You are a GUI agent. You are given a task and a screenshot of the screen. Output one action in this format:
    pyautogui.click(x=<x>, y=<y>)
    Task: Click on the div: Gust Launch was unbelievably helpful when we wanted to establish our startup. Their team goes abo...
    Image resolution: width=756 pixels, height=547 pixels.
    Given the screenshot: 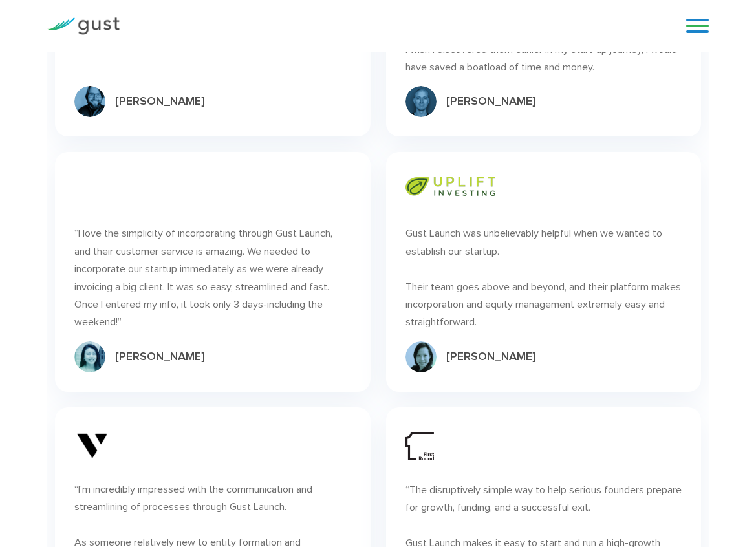 What is the action you would take?
    pyautogui.click(x=543, y=277)
    